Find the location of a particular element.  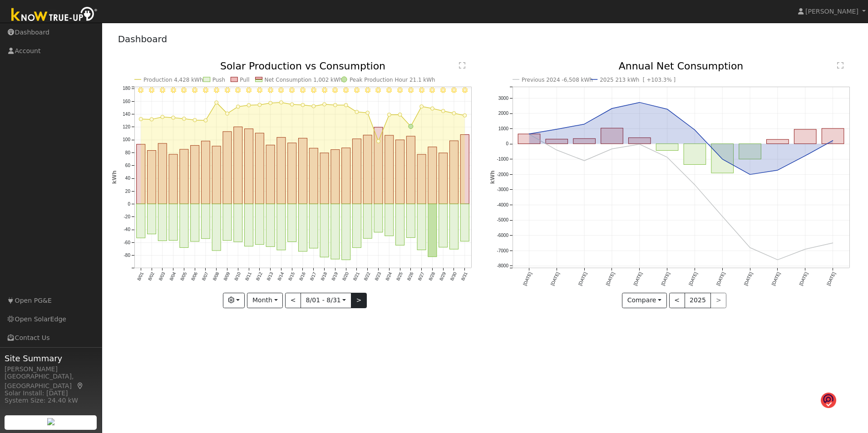

i: 8/07 - Clear is located at coordinates (206, 90).